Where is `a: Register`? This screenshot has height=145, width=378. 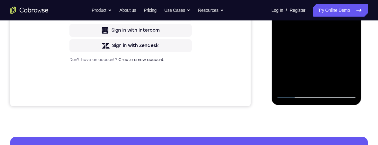 a: Register is located at coordinates (298, 10).